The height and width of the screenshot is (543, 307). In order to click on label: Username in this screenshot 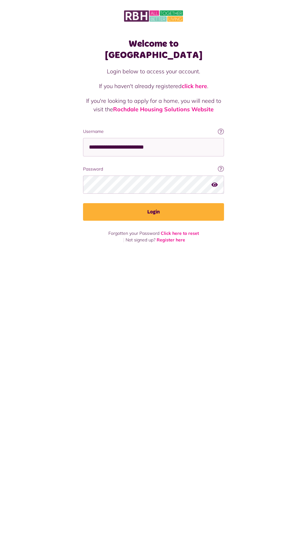, I will do `click(154, 131)`.